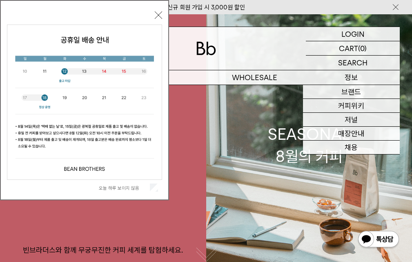 This screenshot has height=262, width=412. What do you see at coordinates (351, 120) in the screenshot?
I see `a: 저널` at bounding box center [351, 120].